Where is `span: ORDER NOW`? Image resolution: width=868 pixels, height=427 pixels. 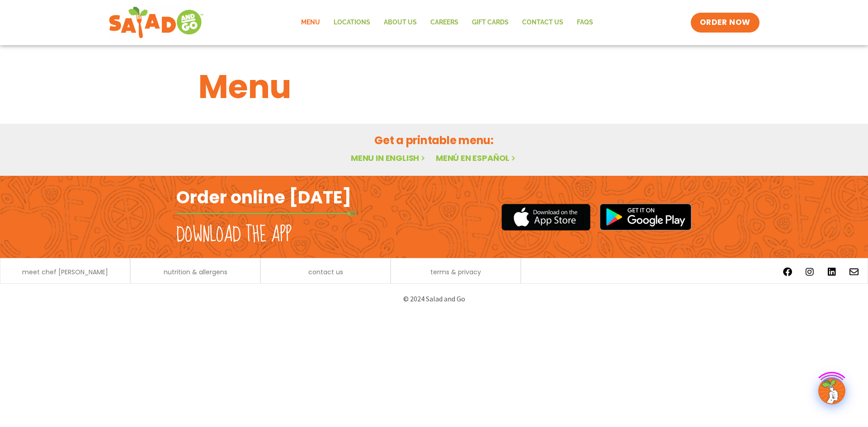
span: ORDER NOW is located at coordinates (725, 23).